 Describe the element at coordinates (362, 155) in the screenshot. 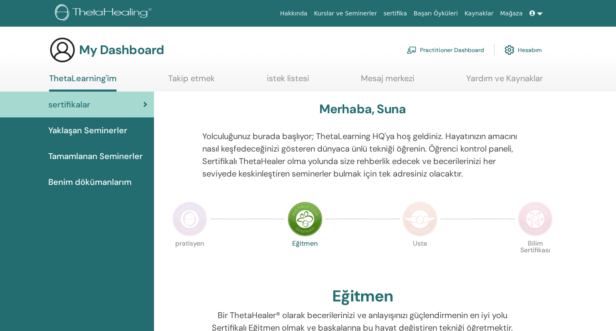

I see `p: Yolculuğunuz burada başlıyor; ThetaLearning HQ'ya hoş geldiniz. Hayatınızın amacını nasıl keşfede...` at that location.